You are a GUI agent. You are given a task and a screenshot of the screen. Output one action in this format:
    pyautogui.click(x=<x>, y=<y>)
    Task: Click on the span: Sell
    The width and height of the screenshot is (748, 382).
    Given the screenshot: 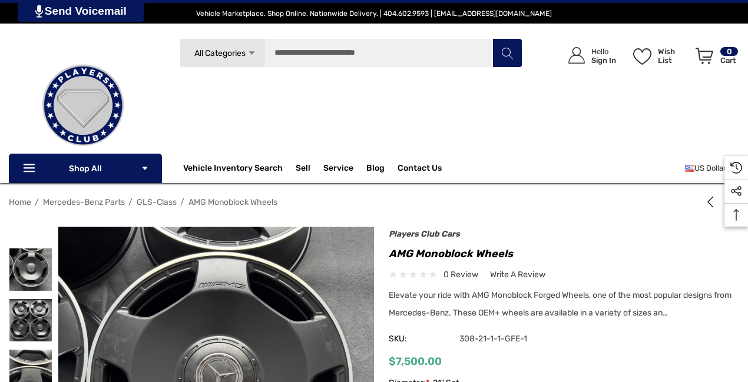 What is the action you would take?
    pyautogui.click(x=303, y=170)
    